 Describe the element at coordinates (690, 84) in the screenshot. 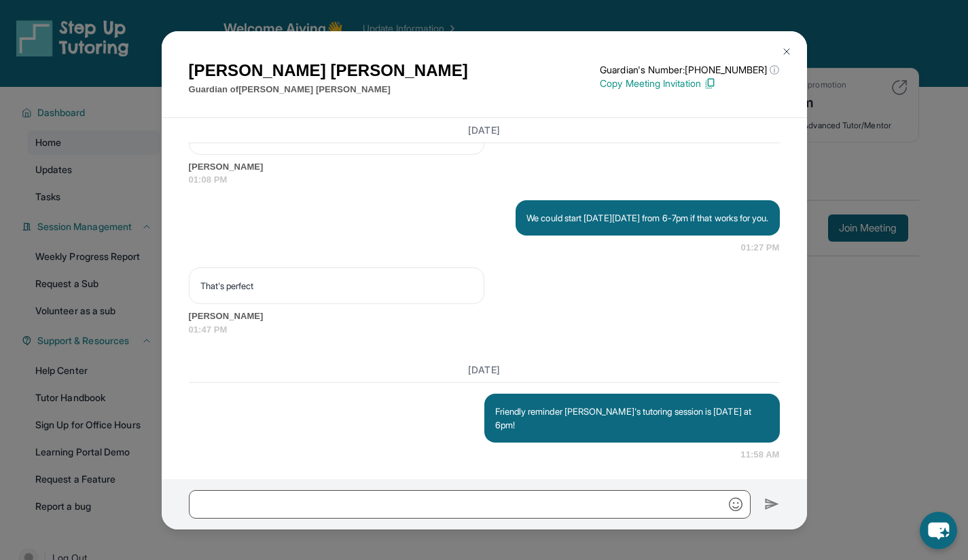

I see `p: Copy Meeting Invitation` at that location.